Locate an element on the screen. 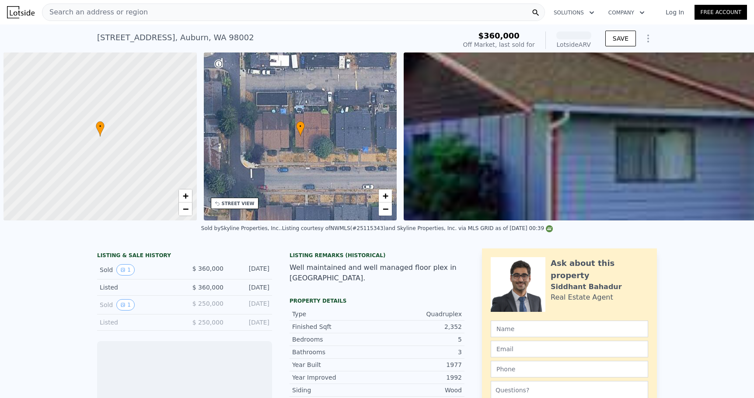 The height and width of the screenshot is (398, 754). div: Siddhant Bahadur is located at coordinates (586, 287).